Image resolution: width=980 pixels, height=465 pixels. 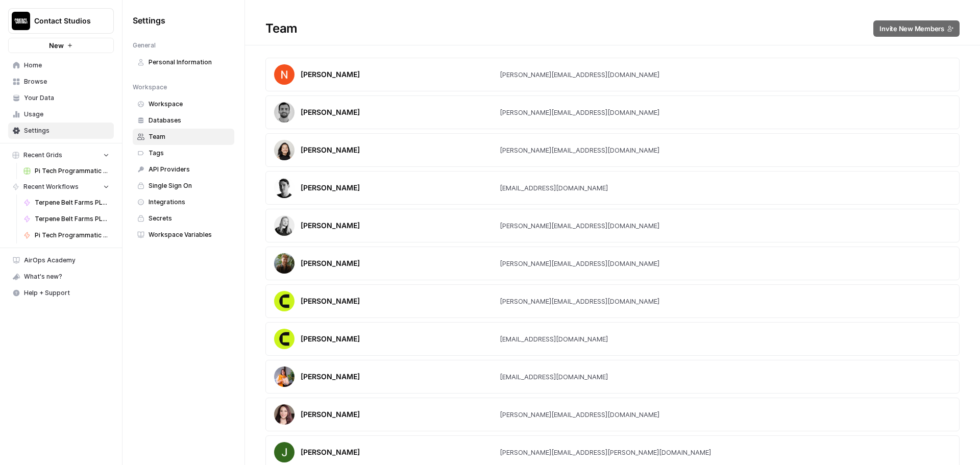 What do you see at coordinates (916, 29) in the screenshot?
I see `button: Invite New Members` at bounding box center [916, 29].